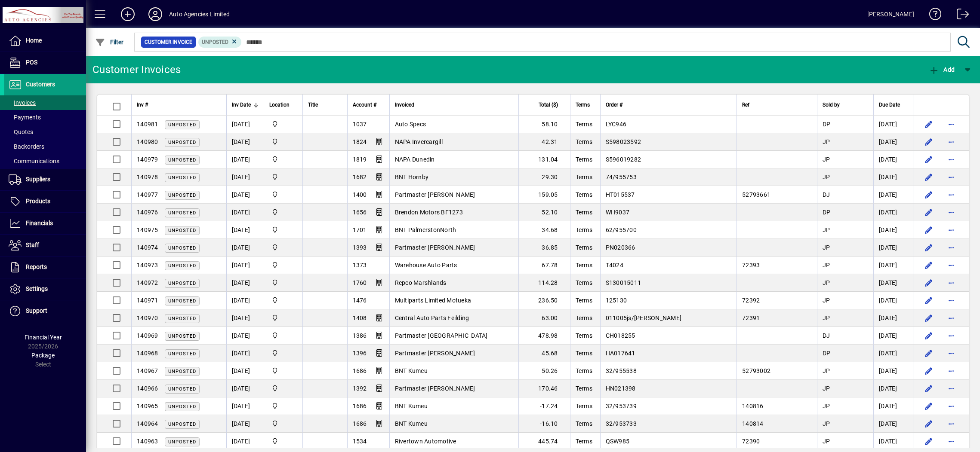 The height and width of the screenshot is (452, 980). I want to click on span: PN020366, so click(621, 247).